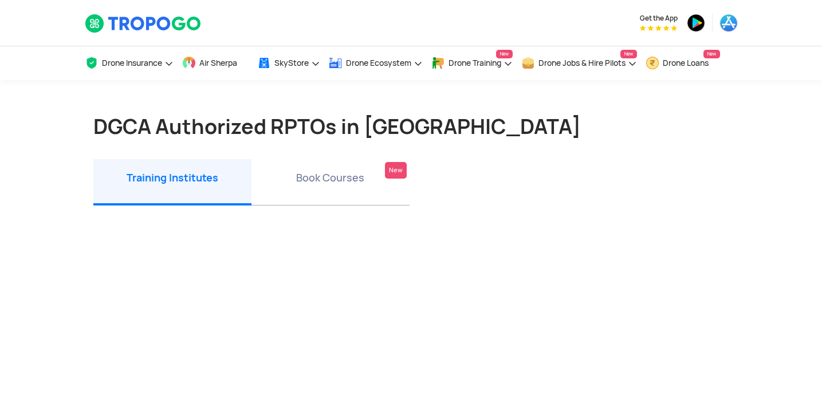 Image resolution: width=822 pixels, height=411 pixels. Describe the element at coordinates (579, 63) in the screenshot. I see `a: Drone Jobs & Hire PilotsNew` at that location.